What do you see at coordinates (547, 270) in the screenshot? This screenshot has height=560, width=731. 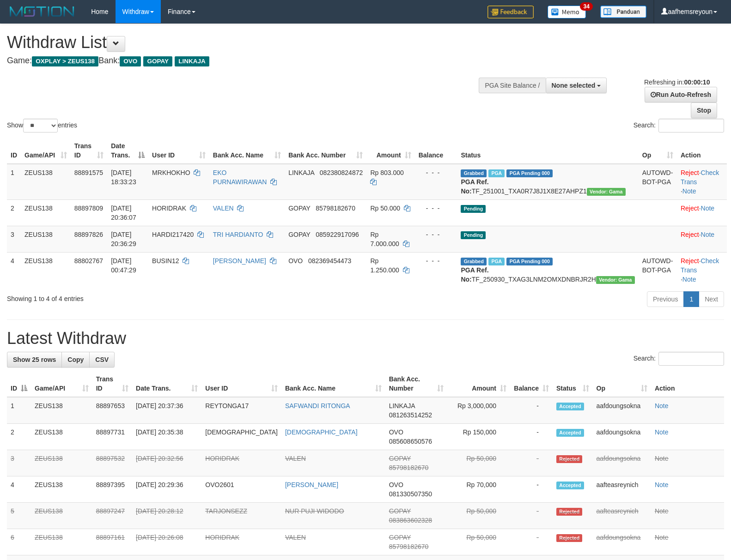 I see `td: TF_250930_TXAG3LNM2OMXDNBRJR2H` at bounding box center [547, 270].